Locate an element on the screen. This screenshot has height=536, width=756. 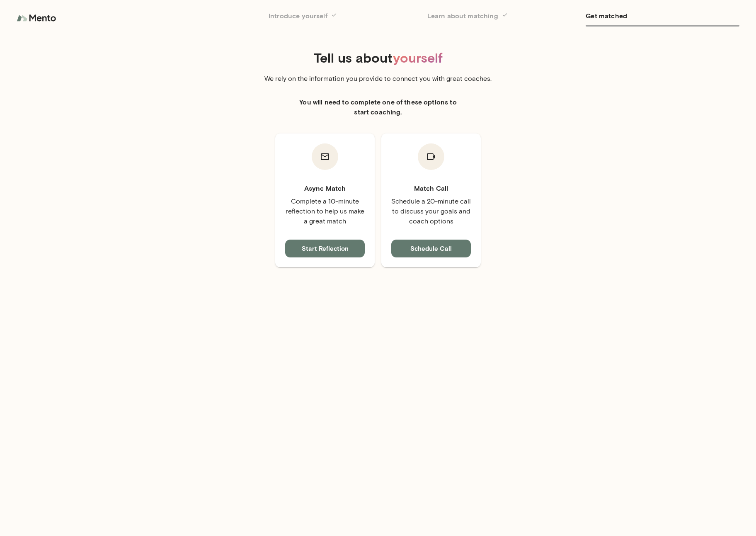
button: Schedule Call is located at coordinates (431, 248).